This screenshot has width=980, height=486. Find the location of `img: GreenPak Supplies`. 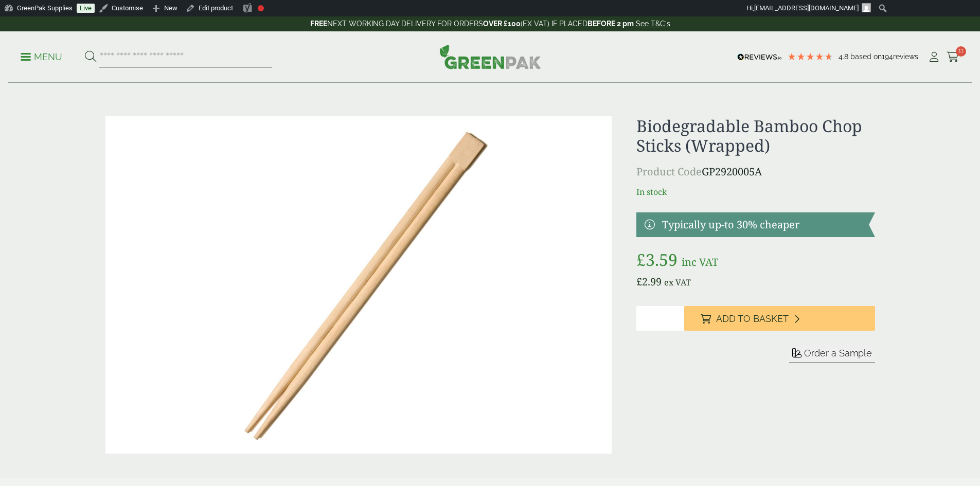

img: GreenPak Supplies is located at coordinates (490, 56).